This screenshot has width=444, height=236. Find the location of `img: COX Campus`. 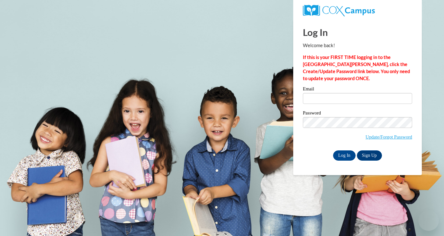

img: COX Campus is located at coordinates (338, 11).